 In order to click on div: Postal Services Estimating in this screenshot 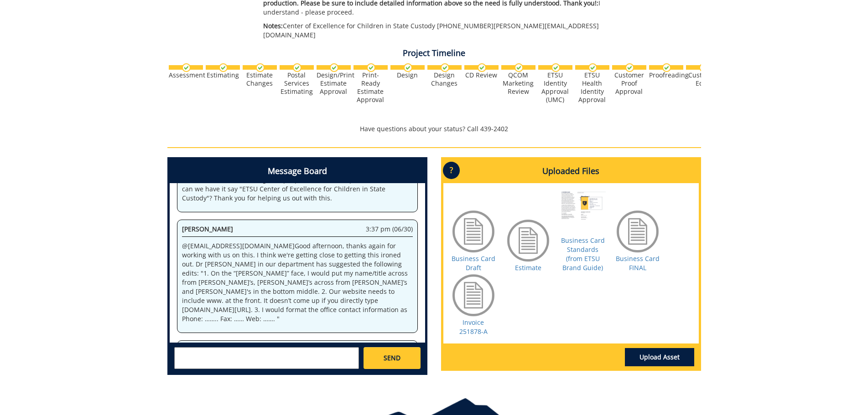, I will do `click(296, 84)`.